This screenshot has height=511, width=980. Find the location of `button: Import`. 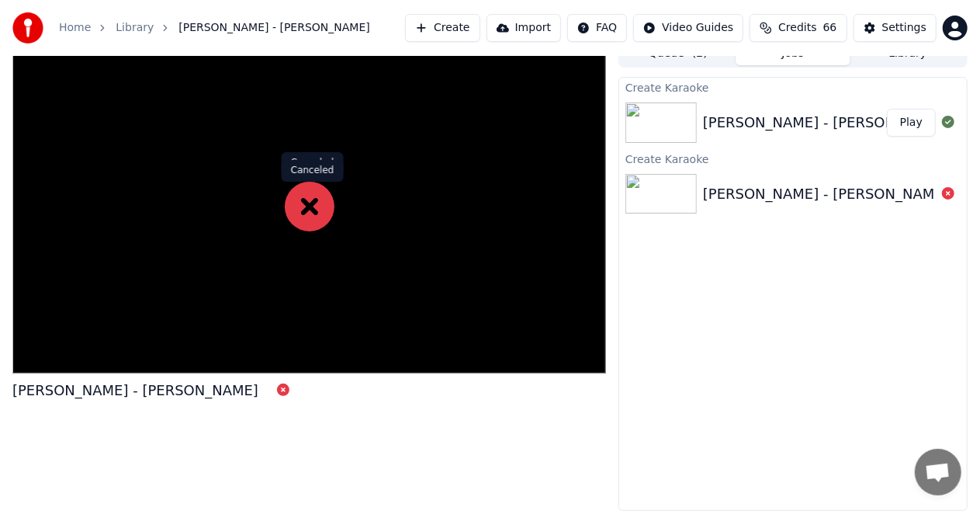

button: Import is located at coordinates (524, 28).